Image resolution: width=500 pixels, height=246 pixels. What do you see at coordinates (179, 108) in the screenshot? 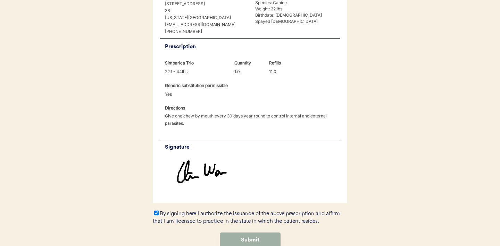
I see `div: Directions` at bounding box center [179, 108].